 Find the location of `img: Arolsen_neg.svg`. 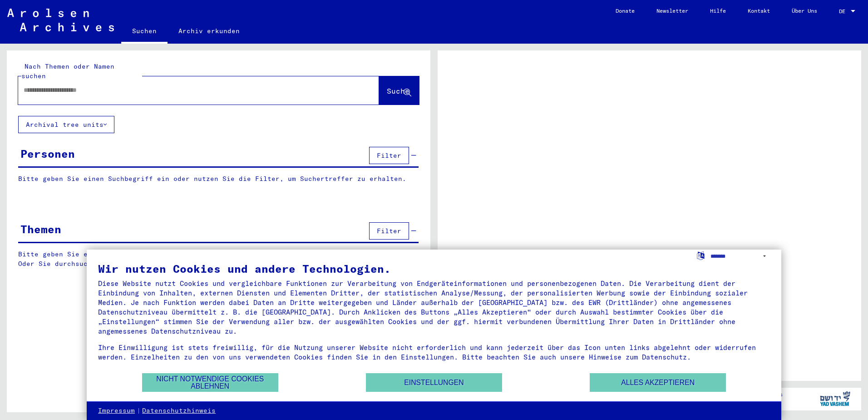

img: Arolsen_neg.svg is located at coordinates (60, 20).